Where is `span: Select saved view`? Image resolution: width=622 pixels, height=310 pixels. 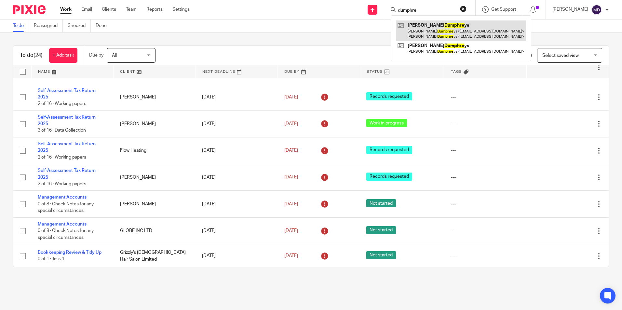
span: Select saved view is located at coordinates (560, 56).